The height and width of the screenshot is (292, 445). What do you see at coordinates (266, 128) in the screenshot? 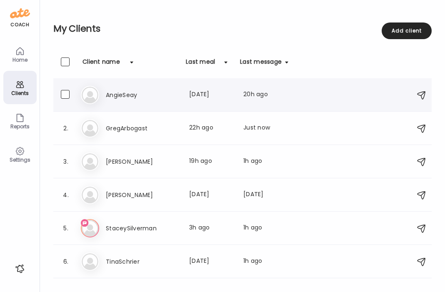
I see `div: Just now` at bounding box center [266, 128].